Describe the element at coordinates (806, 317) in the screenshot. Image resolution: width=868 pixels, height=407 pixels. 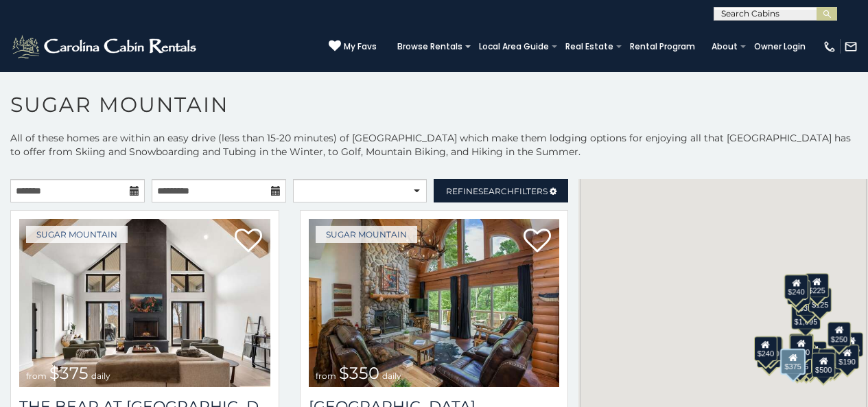
I see `div: $1,095` at that location.